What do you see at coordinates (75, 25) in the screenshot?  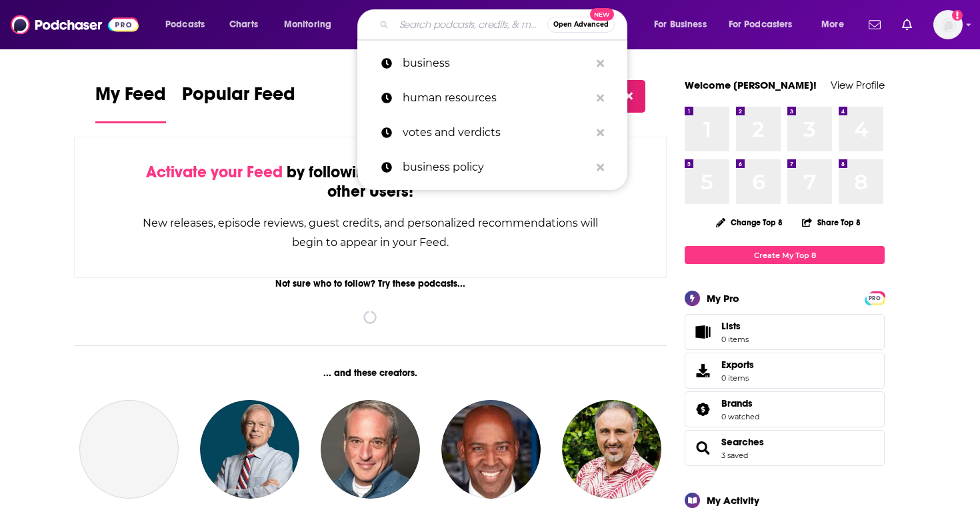 I see `a: Podchaser - Follow, Share and Rate Podcasts` at bounding box center [75, 25].